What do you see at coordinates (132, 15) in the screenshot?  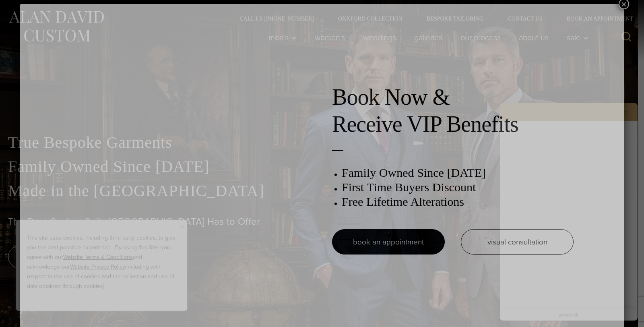 I see `button: Minimize widget` at bounding box center [132, 15].